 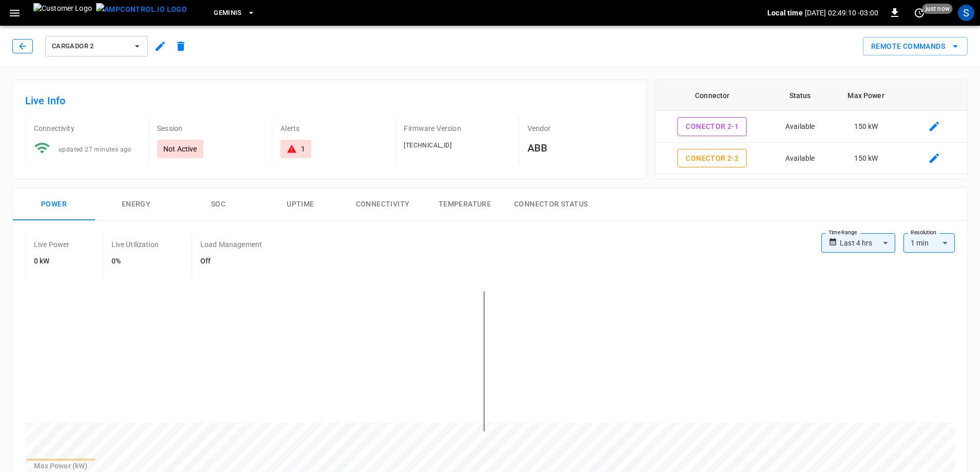 I want to click on div: profile-icon, so click(x=967, y=13).